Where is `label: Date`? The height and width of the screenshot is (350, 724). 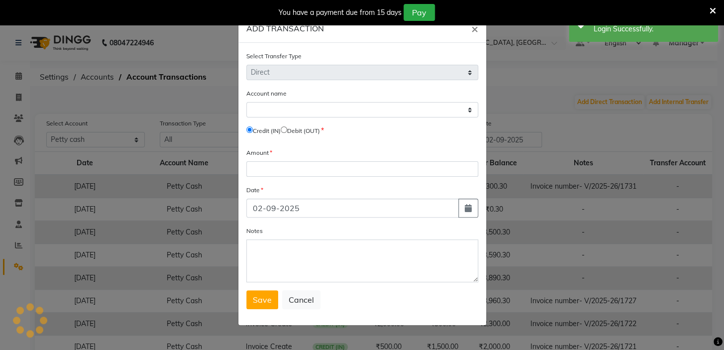 label: Date is located at coordinates (255, 190).